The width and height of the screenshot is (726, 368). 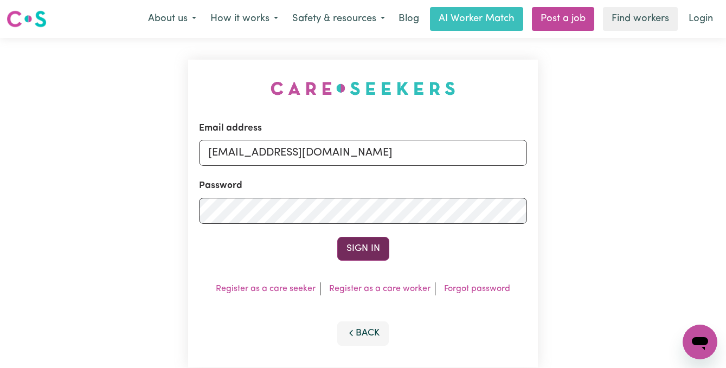 What do you see at coordinates (563, 19) in the screenshot?
I see `a: Post a job` at bounding box center [563, 19].